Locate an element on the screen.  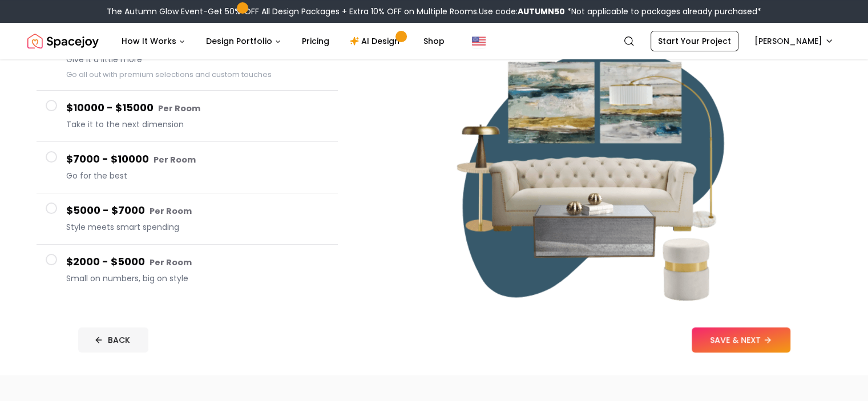
button: $10000 - $15000 Per RoomTake it to the next dimension is located at coordinates (187, 117).